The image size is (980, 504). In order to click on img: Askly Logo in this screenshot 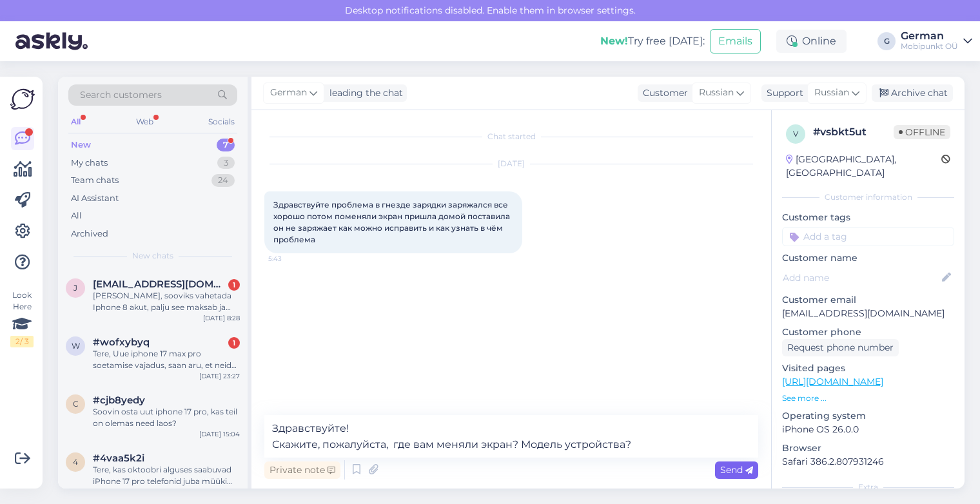, I will do `click(23, 99)`.